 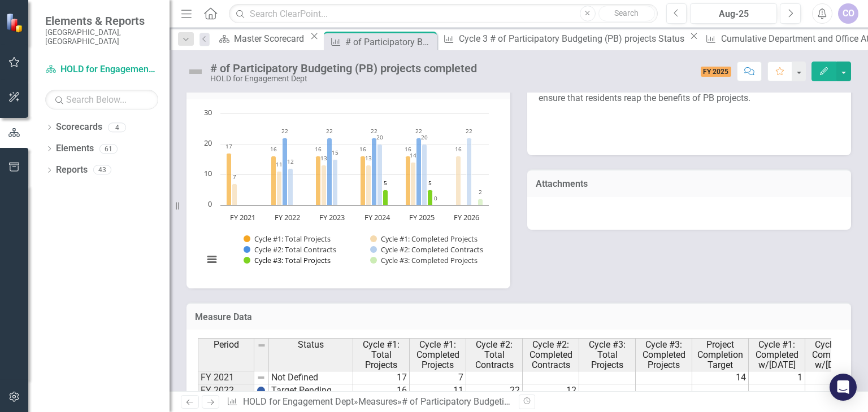 I want to click on g: Cycle #2: Completed Contracts, bar series 4 of 6 with 6 bars., so click(x=357, y=171).